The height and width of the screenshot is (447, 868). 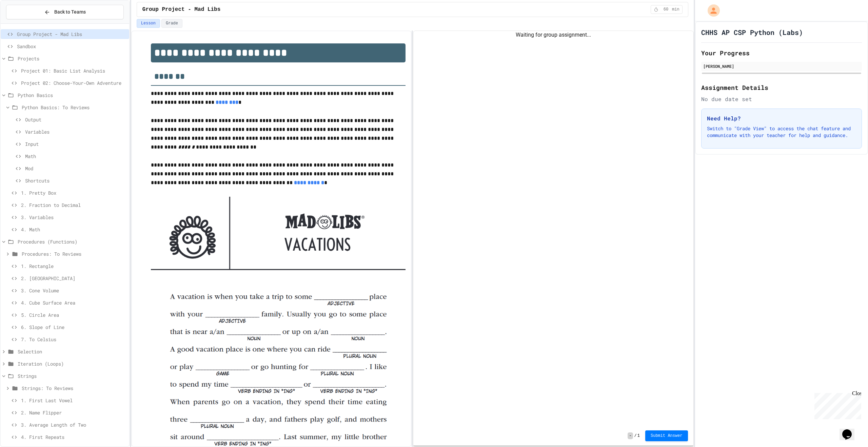 What do you see at coordinates (781, 132) in the screenshot?
I see `p: Switch to "Grade View" to access the chat feature and communicate with your teacher for help and ...` at bounding box center [781, 132].